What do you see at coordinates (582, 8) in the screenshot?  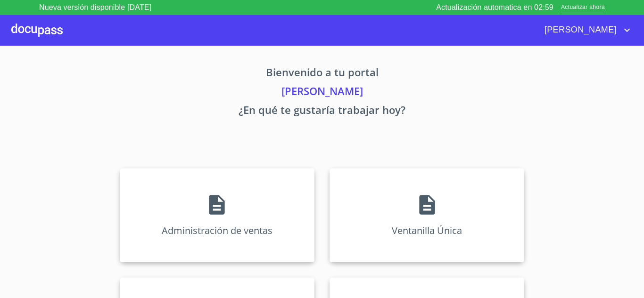 I see `span: Actualizar ahora` at bounding box center [582, 8].